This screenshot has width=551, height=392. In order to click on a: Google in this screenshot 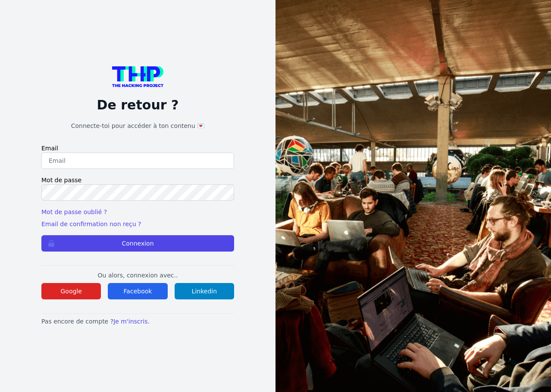, I will do `click(71, 291)`.